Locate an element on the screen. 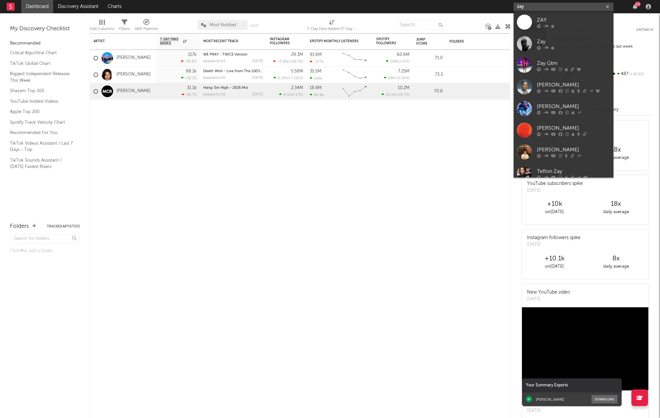 This screenshot has height=418, width=660. button: Tracked Artists(3) is located at coordinates (63, 226).